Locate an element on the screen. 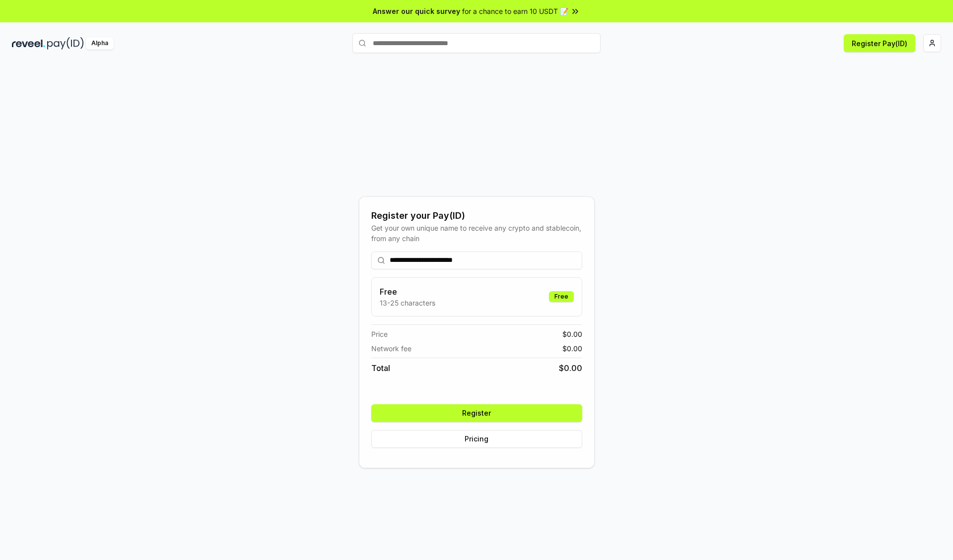  button: Register Pay(ID) is located at coordinates (879, 43).